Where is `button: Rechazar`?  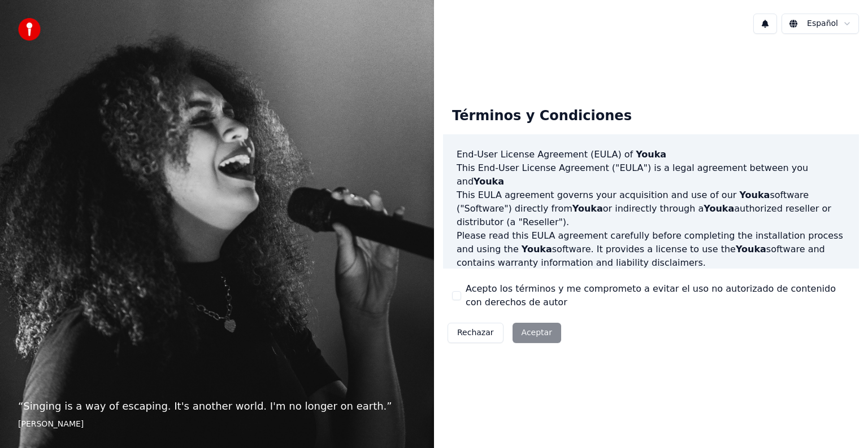
button: Rechazar is located at coordinates (476, 333).